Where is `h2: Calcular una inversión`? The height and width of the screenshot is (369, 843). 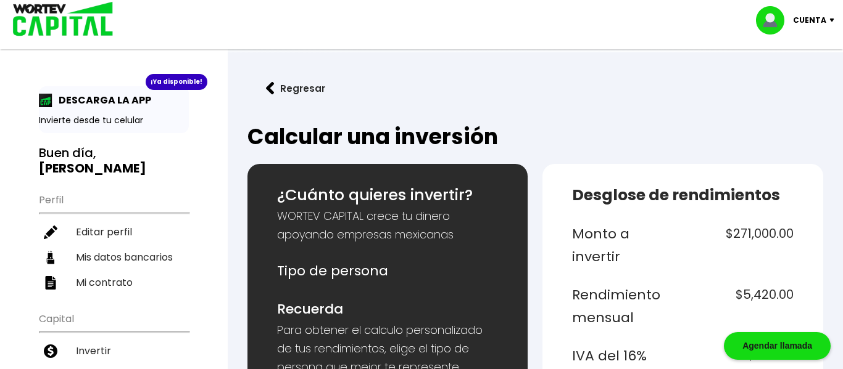
h2: Calcular una inversión is located at coordinates (535, 137).